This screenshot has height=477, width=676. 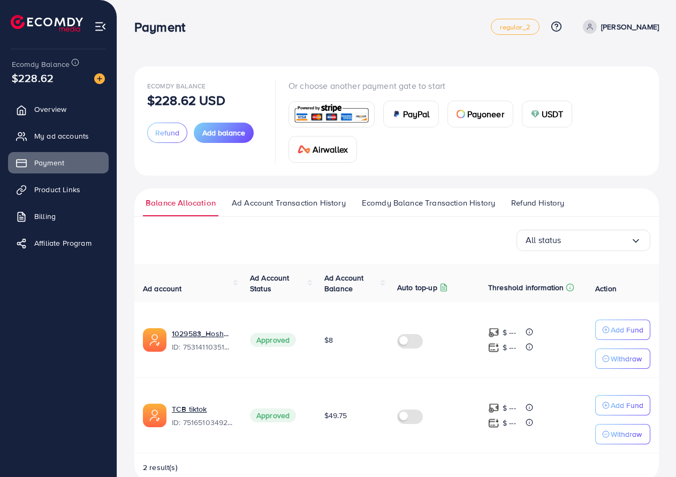 I want to click on span: Affiliate Program, so click(x=63, y=243).